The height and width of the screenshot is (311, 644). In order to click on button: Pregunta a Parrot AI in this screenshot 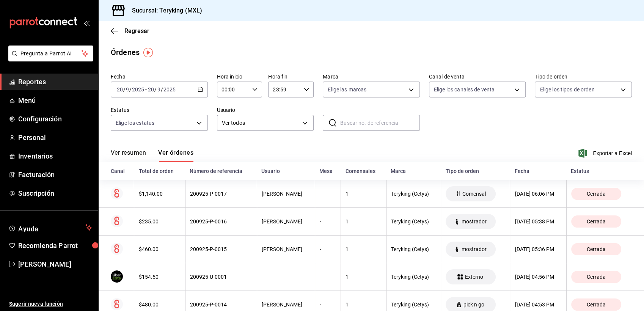, I will do `click(51, 53)`.